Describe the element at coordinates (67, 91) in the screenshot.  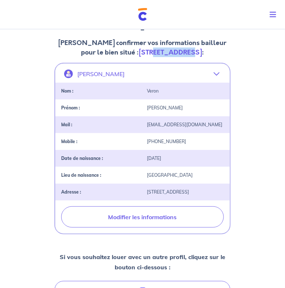
I see `strong: Nom :` at that location.